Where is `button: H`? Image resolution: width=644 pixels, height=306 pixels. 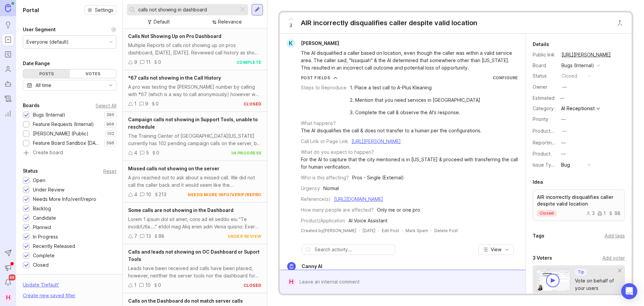 button: H is located at coordinates (8, 297).